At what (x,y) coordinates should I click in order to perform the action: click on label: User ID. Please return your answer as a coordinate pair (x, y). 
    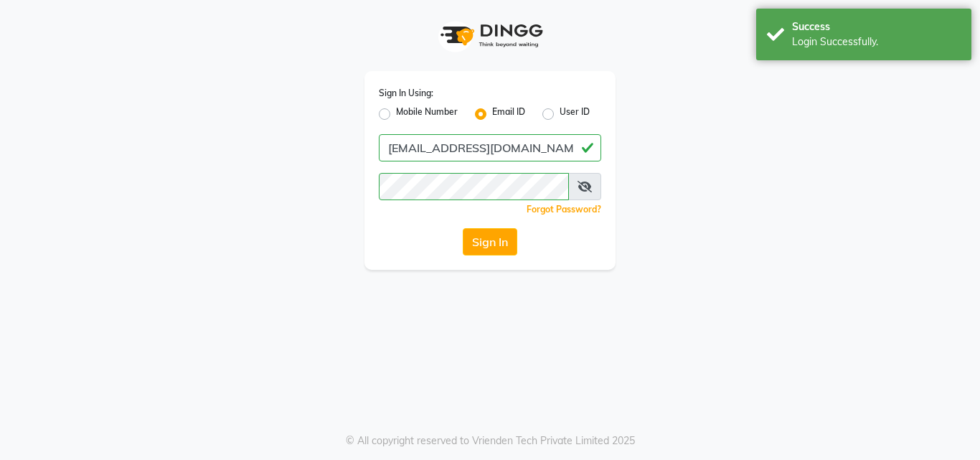
    Looking at the image, I should click on (575, 114).